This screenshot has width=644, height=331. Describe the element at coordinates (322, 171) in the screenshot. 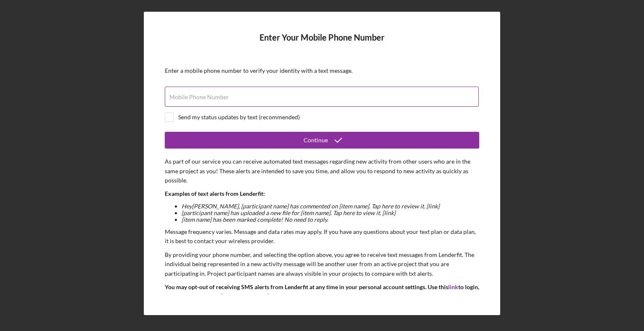

I see `p: As part of our service you can receive automated text messages regarding new activity from other ...` at that location.